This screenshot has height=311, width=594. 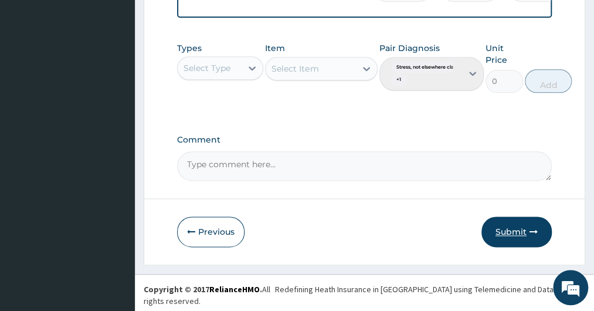 What do you see at coordinates (409, 48) in the screenshot?
I see `label: Pair Diagnosis` at bounding box center [409, 48].